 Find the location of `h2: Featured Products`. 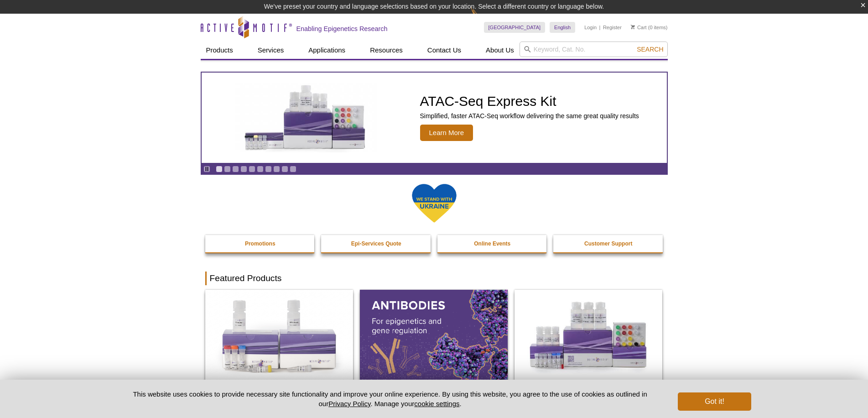

h2: Featured Products is located at coordinates (434, 278).